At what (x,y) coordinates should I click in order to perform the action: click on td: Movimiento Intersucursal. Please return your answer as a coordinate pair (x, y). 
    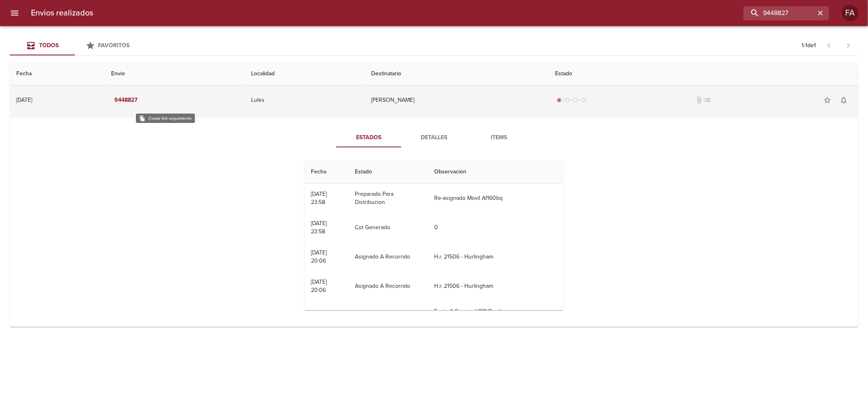
    Looking at the image, I should click on (388, 316).